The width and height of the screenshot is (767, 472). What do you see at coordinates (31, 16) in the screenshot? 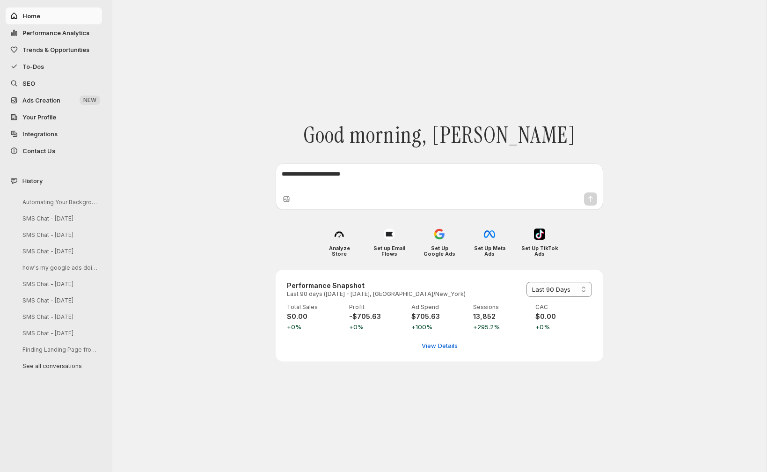
I see `span: Home` at bounding box center [31, 16].